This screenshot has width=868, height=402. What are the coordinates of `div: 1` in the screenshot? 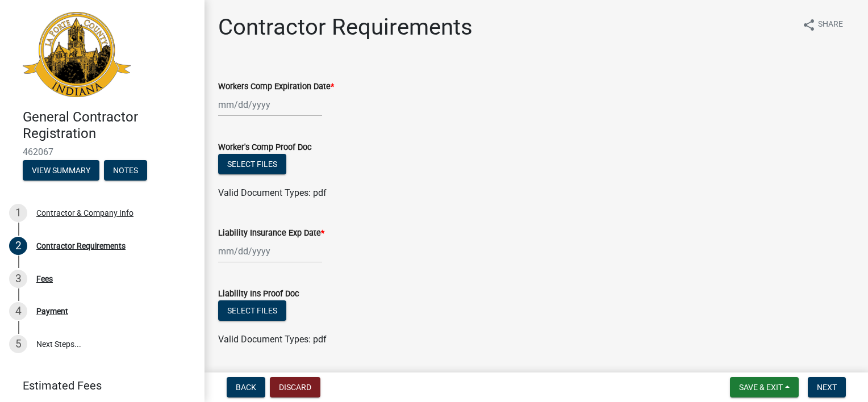 It's located at (18, 213).